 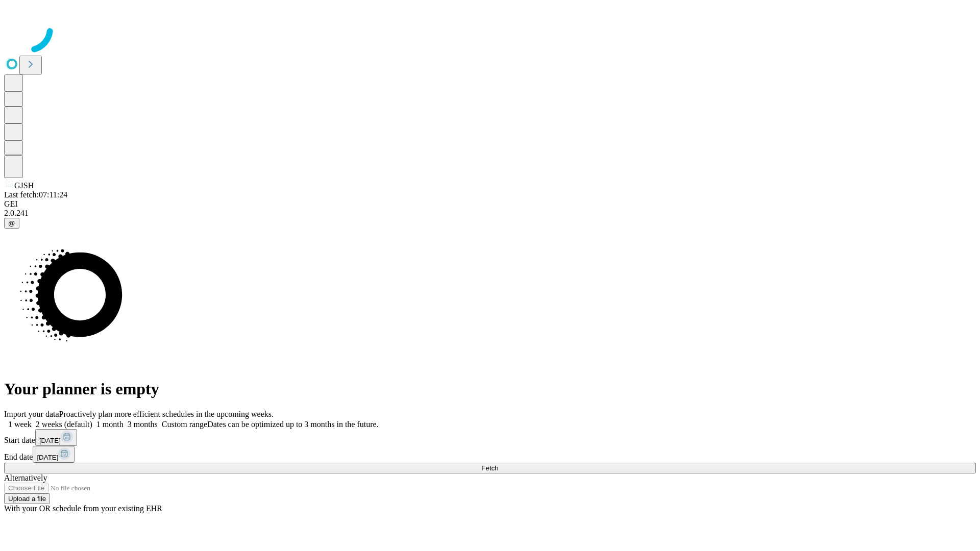 I want to click on span: Fetch, so click(x=489, y=469).